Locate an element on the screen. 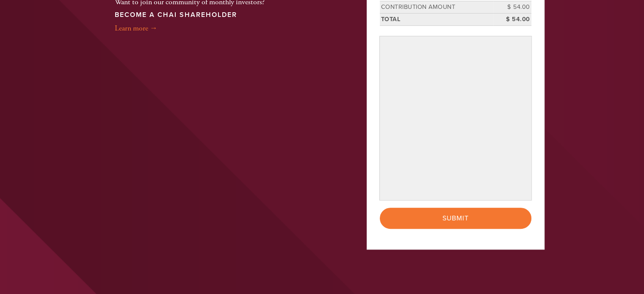 The width and height of the screenshot is (644, 294). td: Contribution Amount is located at coordinates (437, 7).